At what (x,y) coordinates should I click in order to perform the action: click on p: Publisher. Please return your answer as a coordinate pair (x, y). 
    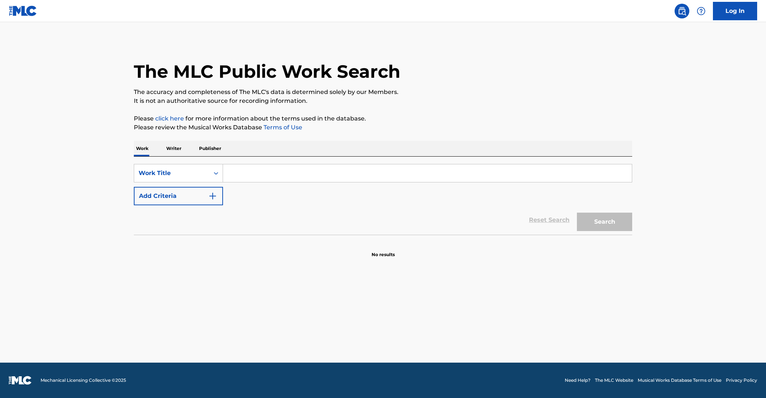
    Looking at the image, I should click on (210, 149).